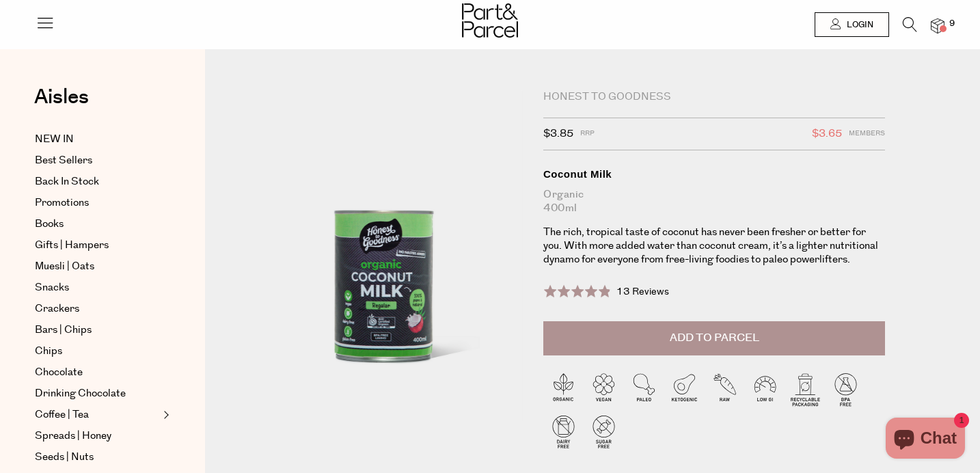 The image size is (980, 473). I want to click on span: Back In Stock, so click(67, 182).